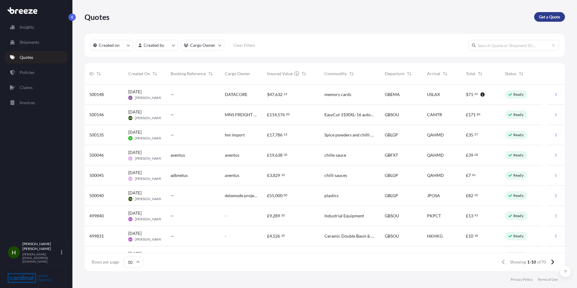  Describe the element at coordinates (335, 175) in the screenshot. I see `span: chilli sauces` at that location.